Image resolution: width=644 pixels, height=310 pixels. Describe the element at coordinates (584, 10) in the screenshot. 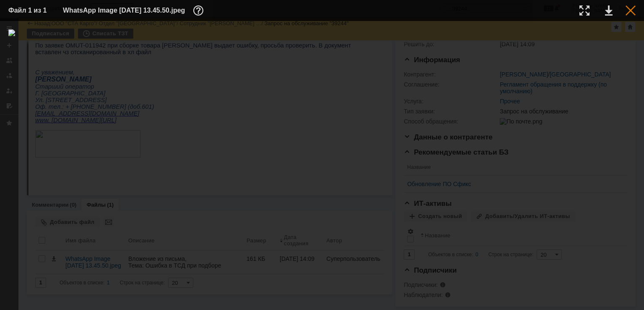

I see `div: Увеличить масштаб` at that location.